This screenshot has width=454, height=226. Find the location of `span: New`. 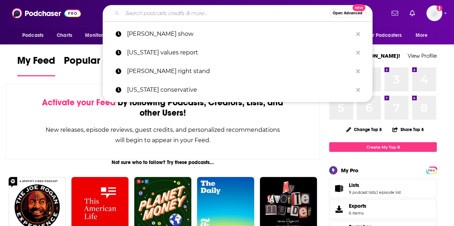

span: New is located at coordinates (359, 8).